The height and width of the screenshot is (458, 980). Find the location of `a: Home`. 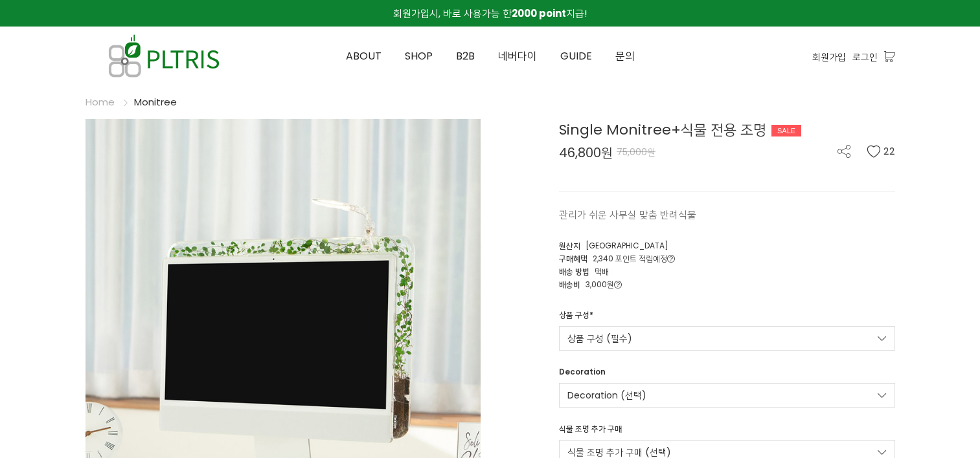

a: Home is located at coordinates (100, 102).